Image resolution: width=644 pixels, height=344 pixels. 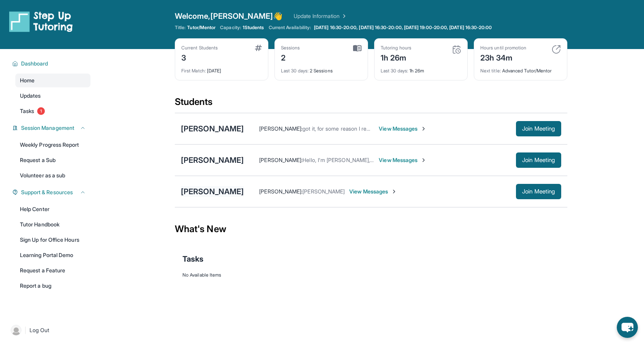 What do you see at coordinates (49, 330) in the screenshot?
I see `a: |Log Out` at bounding box center [49, 330].